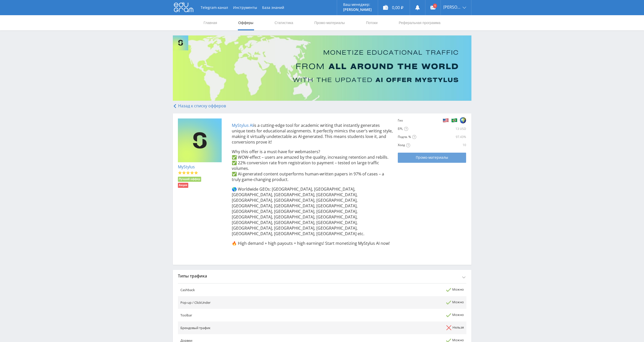 The width and height of the screenshot is (644, 342). I want to click on img: f6d4d8a03f8825964ffc357a2a065abb.png, so click(454, 120).